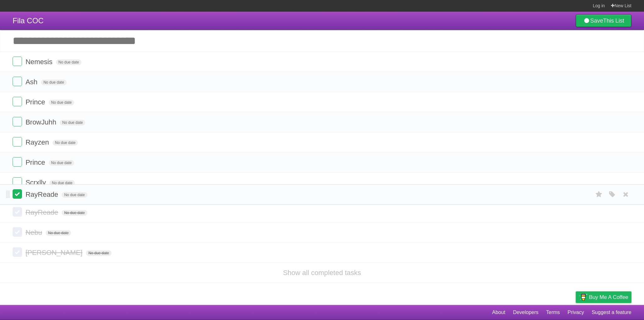 The width and height of the screenshot is (644, 320). Describe the element at coordinates (526, 312) in the screenshot. I see `a: Developers` at that location.